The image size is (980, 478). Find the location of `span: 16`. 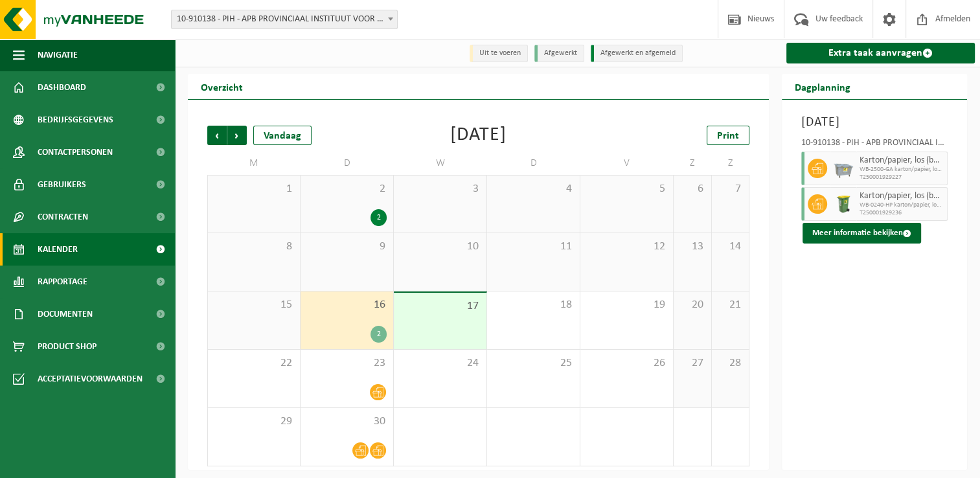

span: 16 is located at coordinates (346, 305).